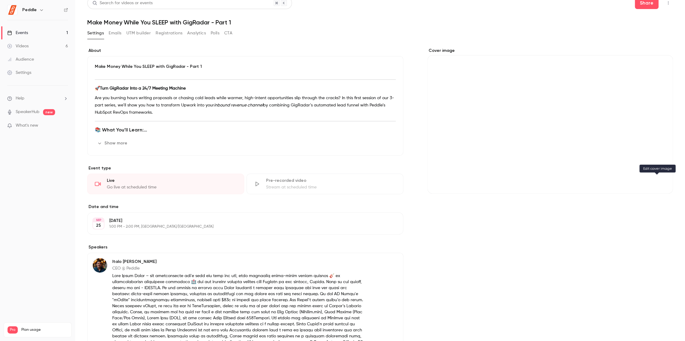 The height and width of the screenshot is (341, 685). Describe the element at coordinates (139, 33) in the screenshot. I see `button: UTM builder` at that location.